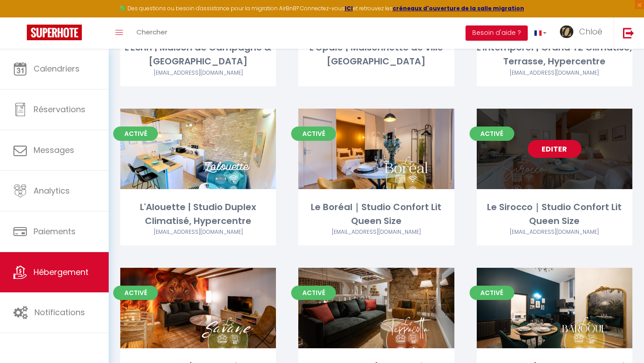 Image resolution: width=644 pixels, height=363 pixels. Describe the element at coordinates (151, 32) in the screenshot. I see `span: Chercher` at that location.